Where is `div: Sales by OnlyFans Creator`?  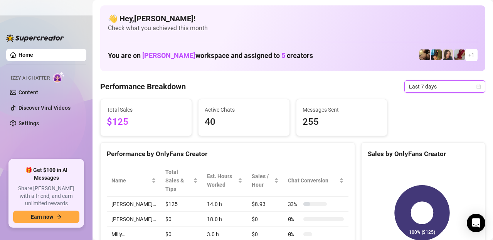
div: Sales by OnlyFans Creator is located at coordinates (424, 154).